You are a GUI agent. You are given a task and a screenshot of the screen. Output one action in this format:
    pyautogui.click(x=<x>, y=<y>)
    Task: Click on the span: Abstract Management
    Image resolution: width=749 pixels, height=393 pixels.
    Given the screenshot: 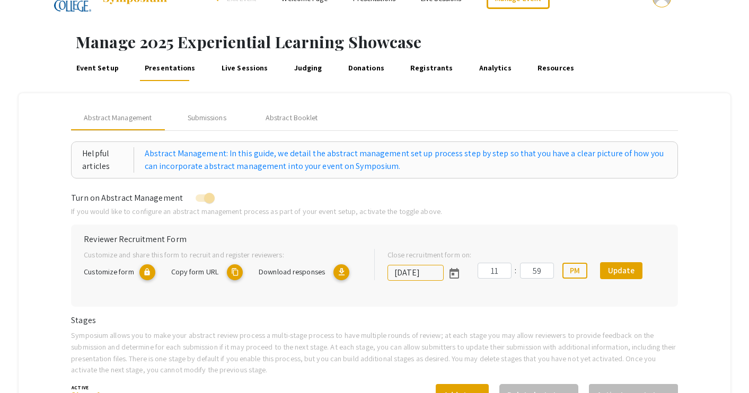 What is the action you would take?
    pyautogui.click(x=118, y=118)
    